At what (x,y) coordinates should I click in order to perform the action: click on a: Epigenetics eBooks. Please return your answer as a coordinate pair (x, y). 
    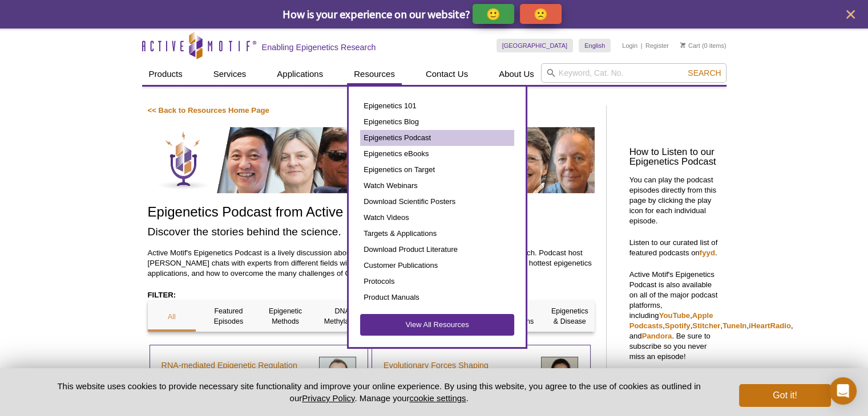
    Looking at the image, I should click on (437, 154).